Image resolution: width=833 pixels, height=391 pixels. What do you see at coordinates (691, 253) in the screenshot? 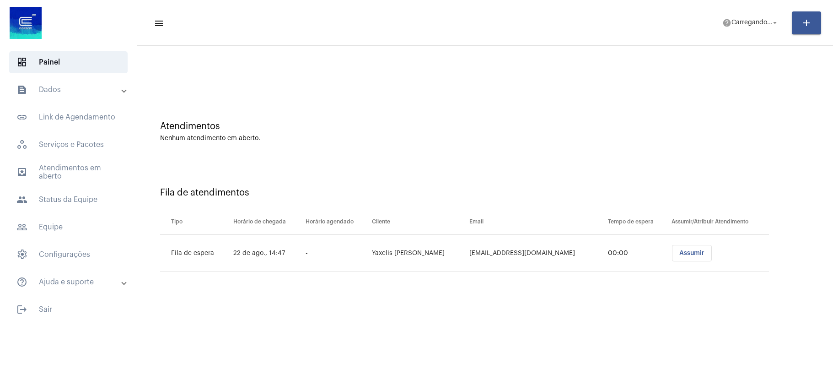
I see `button: Assumir` at bounding box center [691, 253].